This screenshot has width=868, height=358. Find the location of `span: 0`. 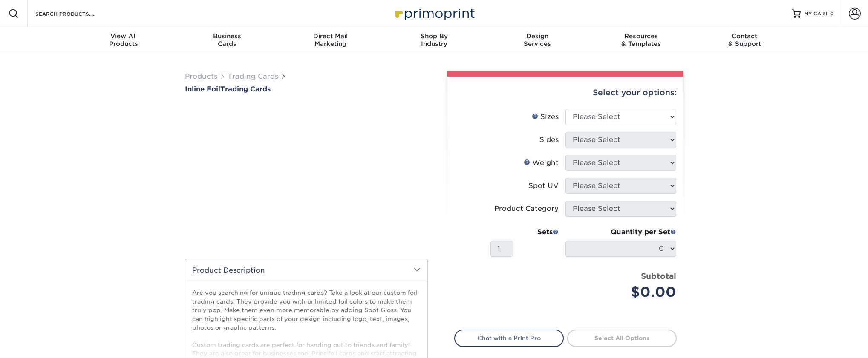

span: 0 is located at coordinates (832, 14).